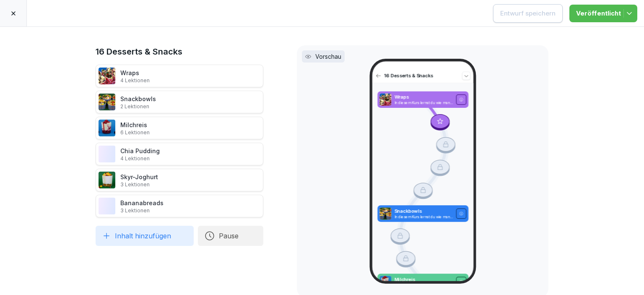 Image resolution: width=644 pixels, height=295 pixels. Describe the element at coordinates (180, 128) in the screenshot. I see `div: Milchreis6 Lektionen` at that location.